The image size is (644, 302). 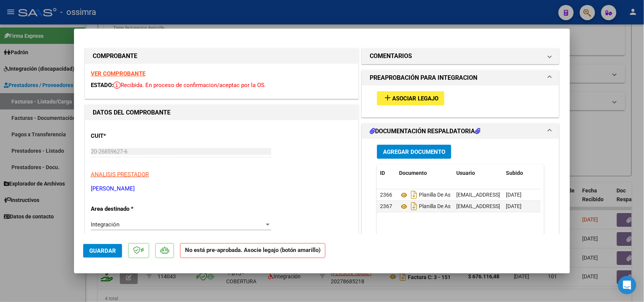 What do you see at coordinates (382, 173) in the screenshot?
I see `span: ID` at bounding box center [382, 173].